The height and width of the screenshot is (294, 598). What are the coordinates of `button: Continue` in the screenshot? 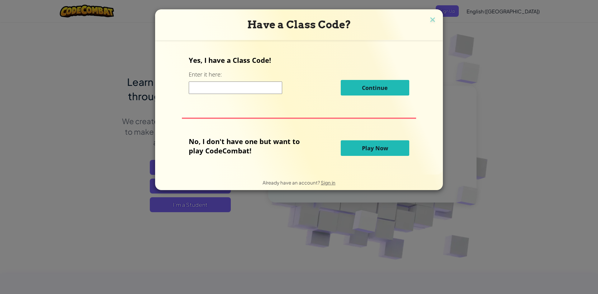 It's located at (375, 88).